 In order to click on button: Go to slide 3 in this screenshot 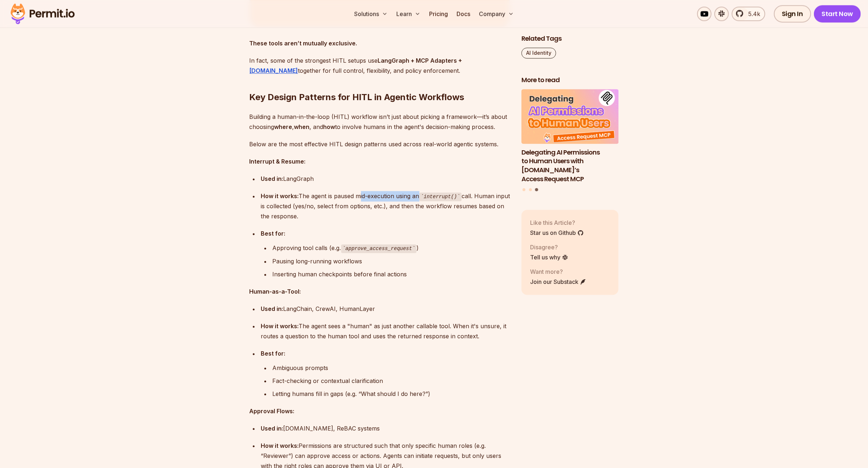, I will do `click(537, 190)`.